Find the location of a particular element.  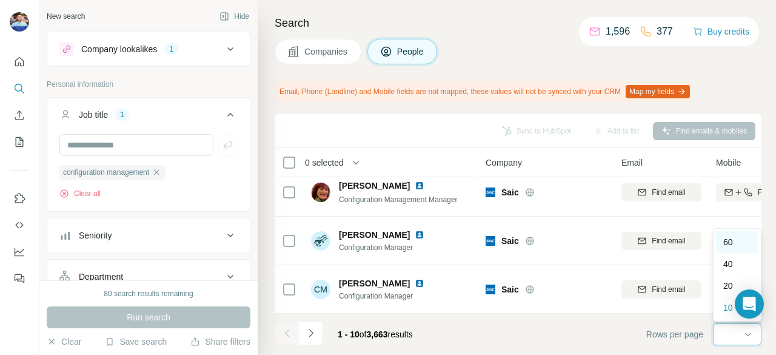

button: Department is located at coordinates (149, 277).